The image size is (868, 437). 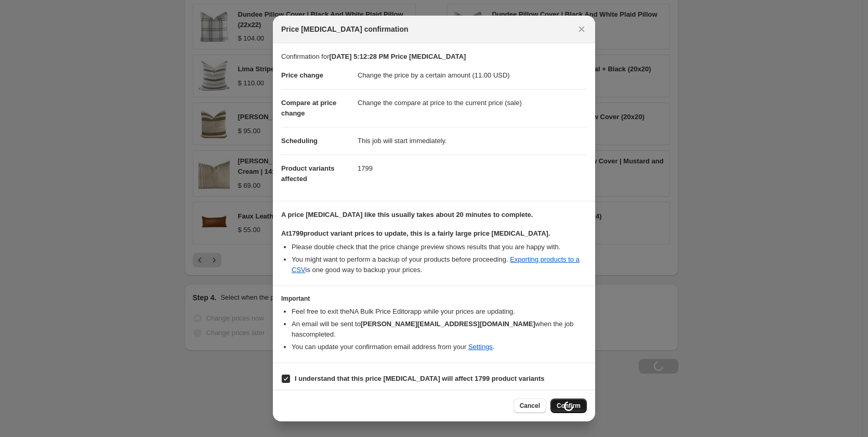 I want to click on li: You can update your confirmation email address from your ., so click(x=439, y=347).